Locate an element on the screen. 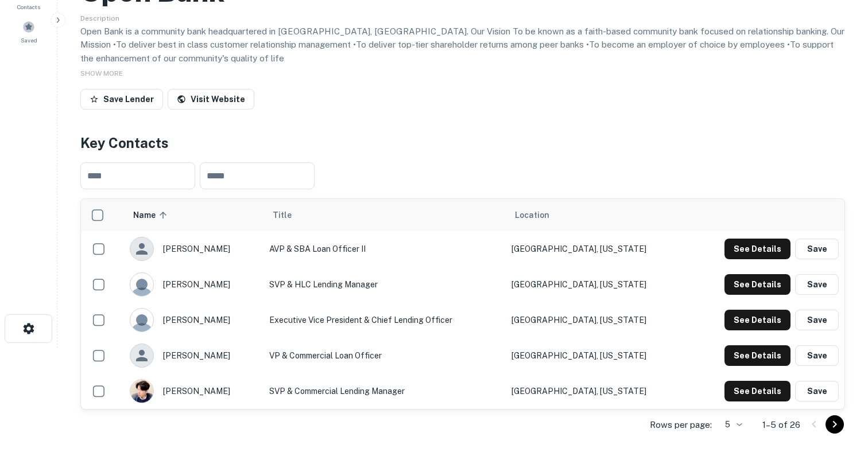  p: 1–5 of 26 is located at coordinates (781, 425).